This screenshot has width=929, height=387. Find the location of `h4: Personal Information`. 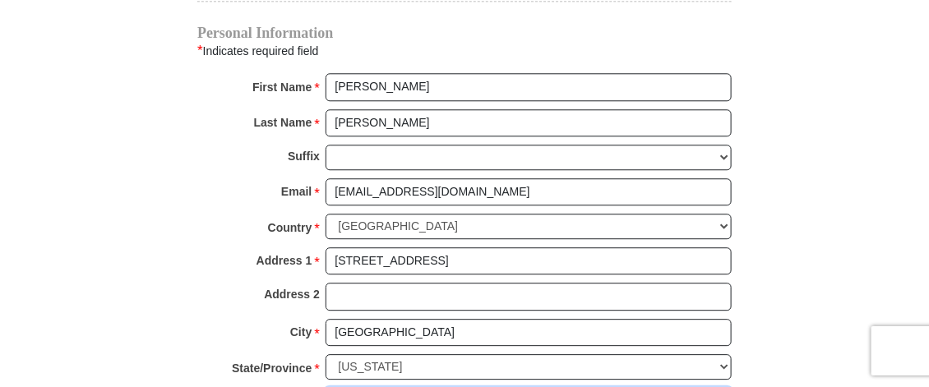

h4: Personal Information is located at coordinates (464, 33).